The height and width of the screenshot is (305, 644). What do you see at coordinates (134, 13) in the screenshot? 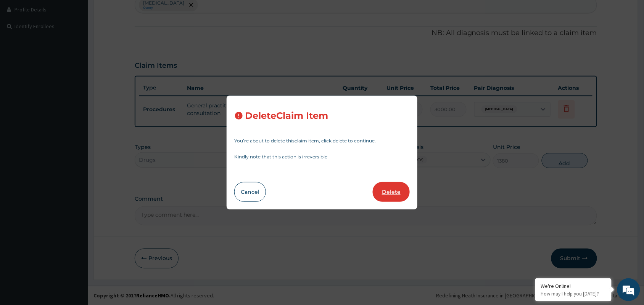
I see `div: Minimize live chat window` at bounding box center [134, 13].